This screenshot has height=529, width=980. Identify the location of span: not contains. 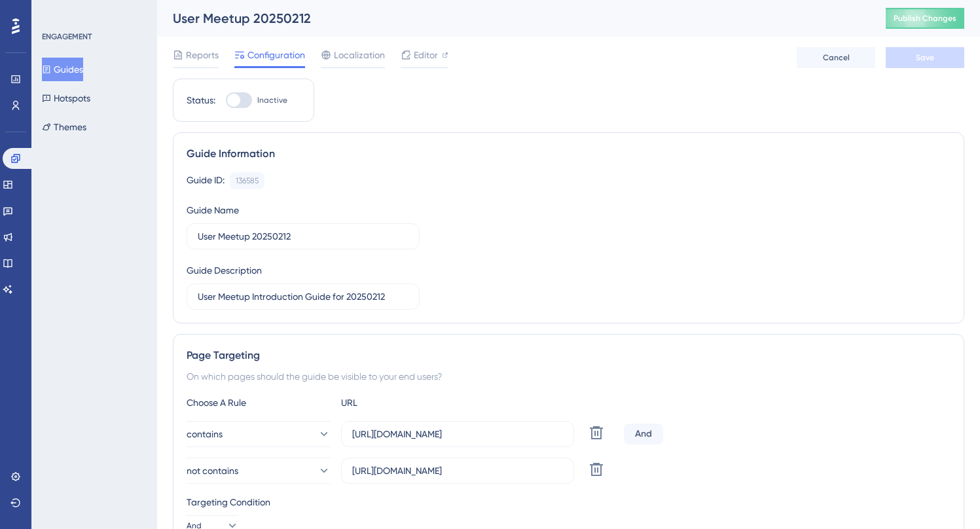
(212, 471).